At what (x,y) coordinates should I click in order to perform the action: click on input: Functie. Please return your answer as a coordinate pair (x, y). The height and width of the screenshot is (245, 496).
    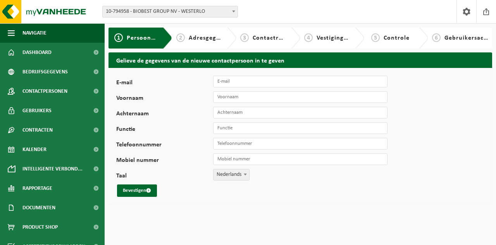
    Looking at the image, I should click on (300, 128).